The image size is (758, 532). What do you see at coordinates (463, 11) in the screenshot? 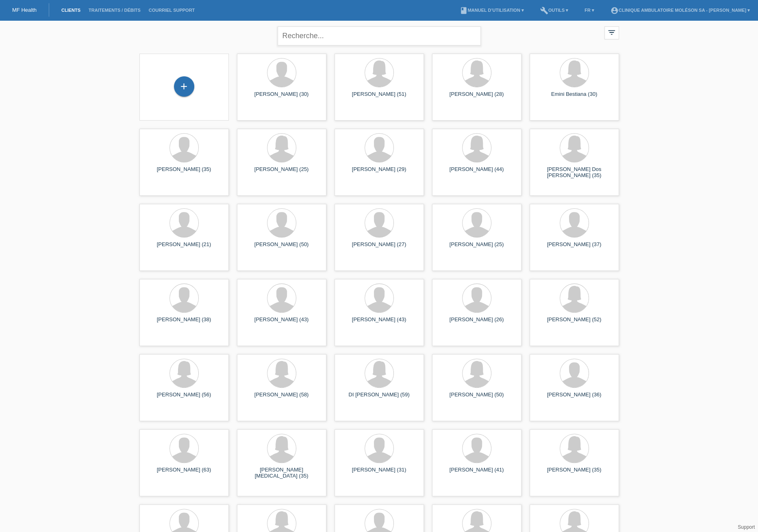
I see `i: book` at bounding box center [463, 11].